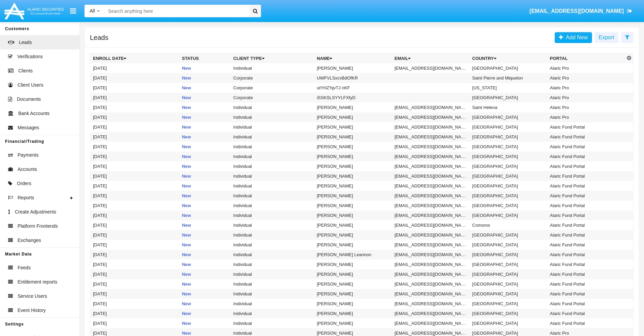  Describe the element at coordinates (99, 38) in the screenshot. I see `h5: Leads` at that location.